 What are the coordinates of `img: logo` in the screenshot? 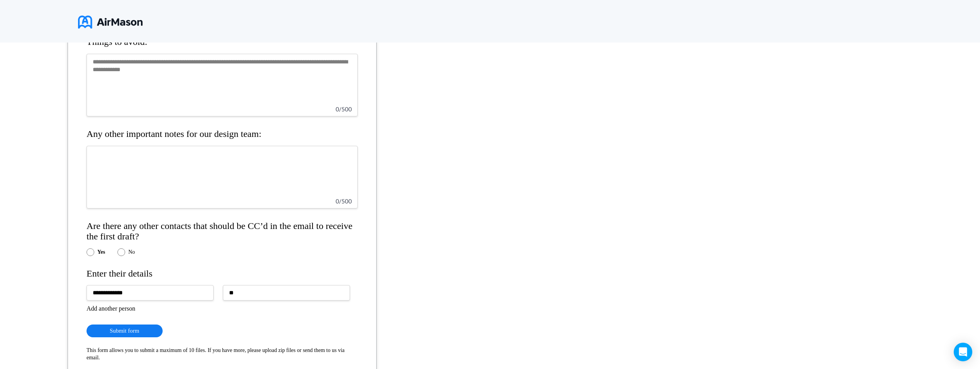 It's located at (110, 22).